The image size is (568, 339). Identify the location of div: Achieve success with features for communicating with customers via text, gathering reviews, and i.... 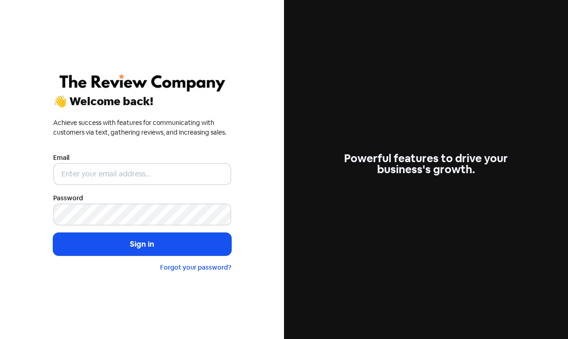
(142, 128).